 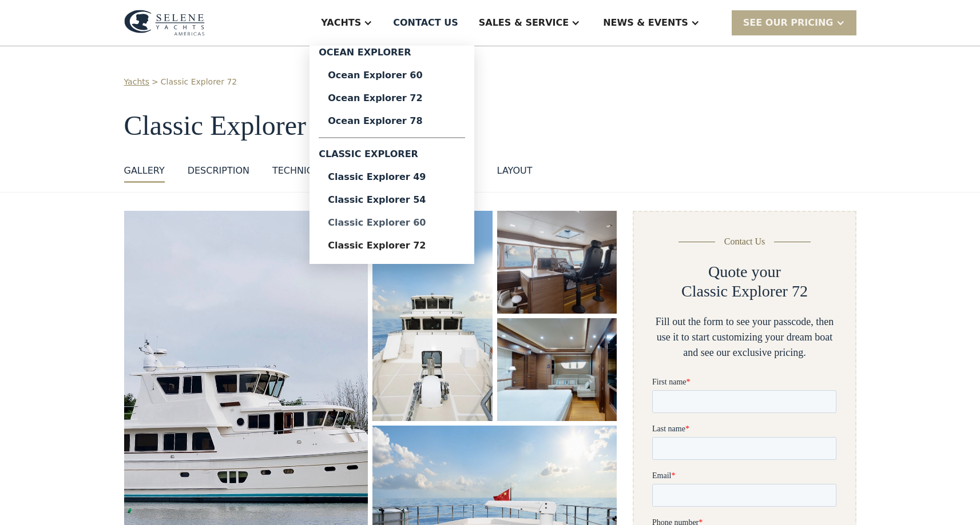 What do you see at coordinates (392, 223) in the screenshot?
I see `div: Classic Explorer 60` at bounding box center [392, 223].